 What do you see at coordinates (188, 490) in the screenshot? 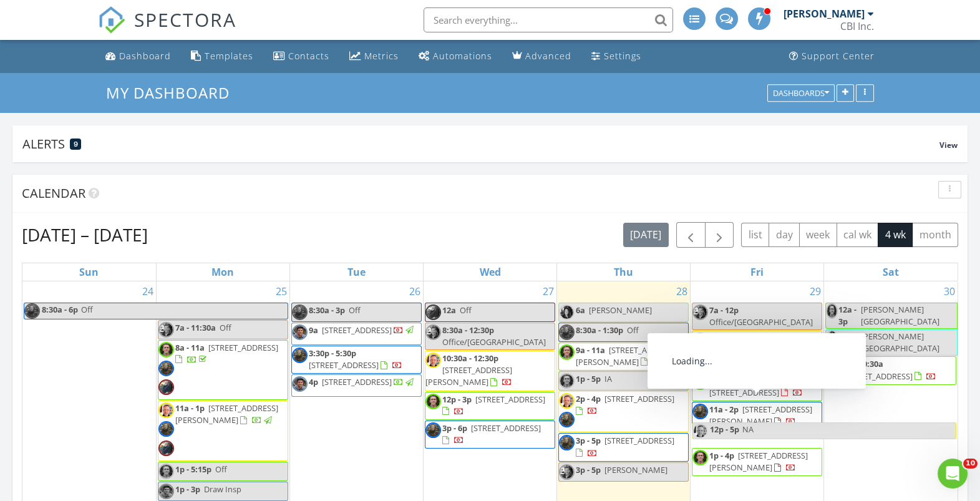
I see `span: 1p - 3p` at bounding box center [188, 490].